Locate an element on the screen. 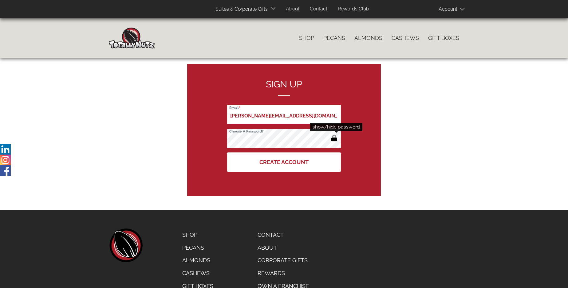 This screenshot has width=568, height=288. a: Gift Boxes is located at coordinates (443, 38).